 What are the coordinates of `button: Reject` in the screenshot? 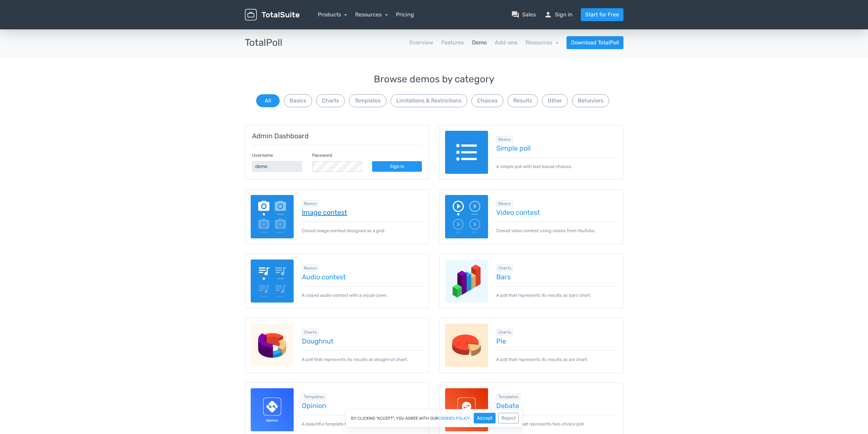 It's located at (508, 418).